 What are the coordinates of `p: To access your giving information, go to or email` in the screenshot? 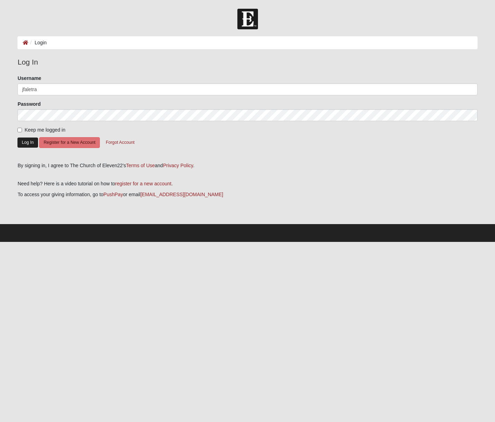 It's located at (247, 195).